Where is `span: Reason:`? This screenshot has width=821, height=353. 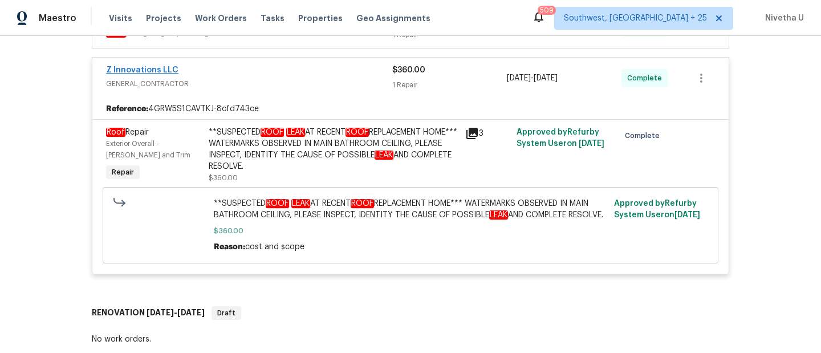
span: Reason: is located at coordinates (229, 247).